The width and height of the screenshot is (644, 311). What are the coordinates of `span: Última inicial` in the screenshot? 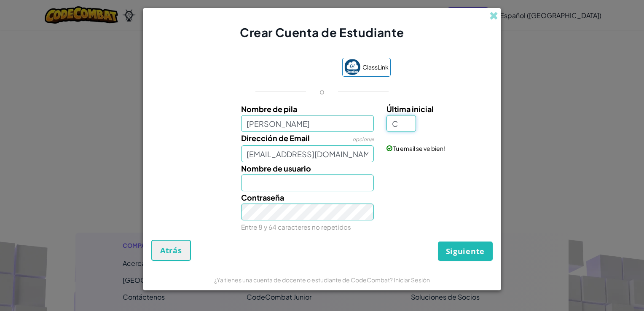 It's located at (410, 109).